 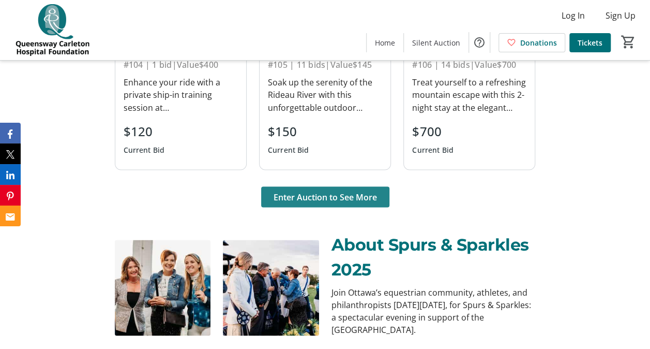 What do you see at coordinates (385, 42) in the screenshot?
I see `span: Home` at bounding box center [385, 42].